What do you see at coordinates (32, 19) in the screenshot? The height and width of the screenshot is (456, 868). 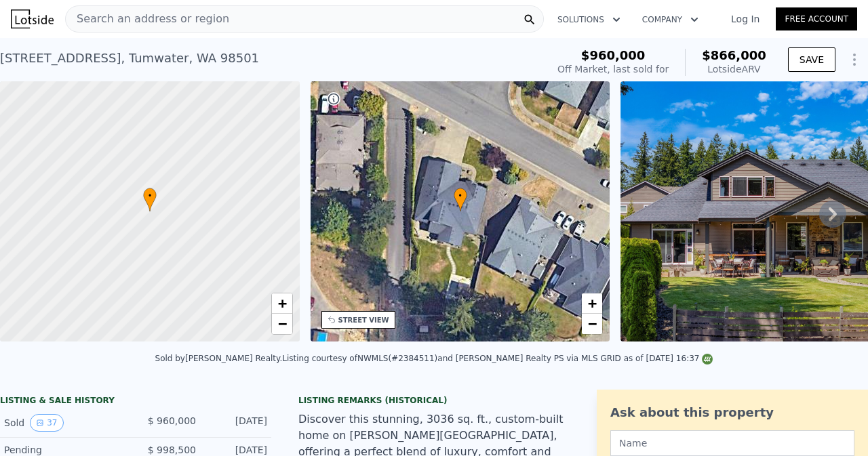 I see `img: Lotside` at bounding box center [32, 19].